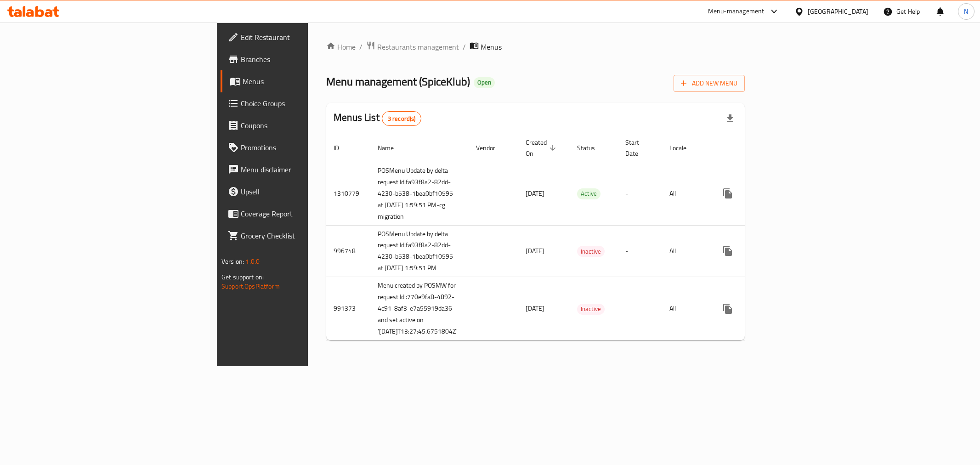  What do you see at coordinates (307, 214) in the screenshot?
I see `span: Coverage Report` at bounding box center [307, 214].